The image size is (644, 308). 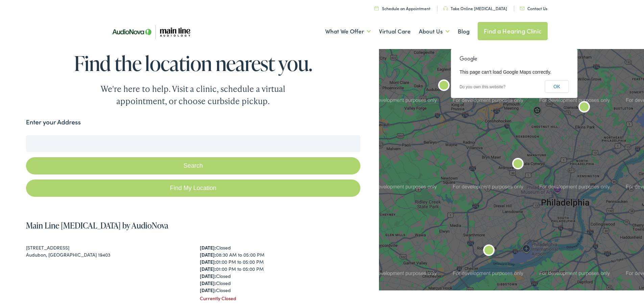 What do you see at coordinates (395, 30) in the screenshot?
I see `a: Virtual Care` at bounding box center [395, 30].